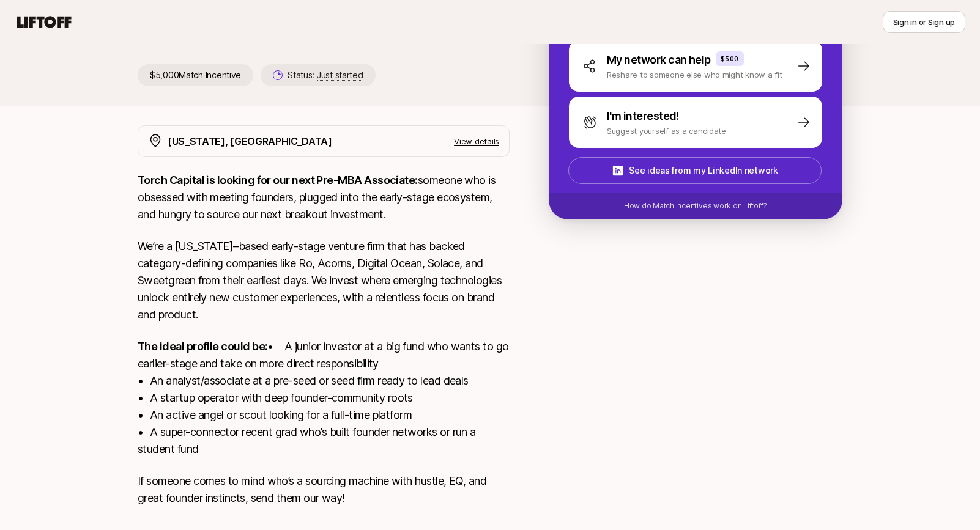  I want to click on strong: Torch Capital is looking for our next Pre-MBA Associate:, so click(278, 180).